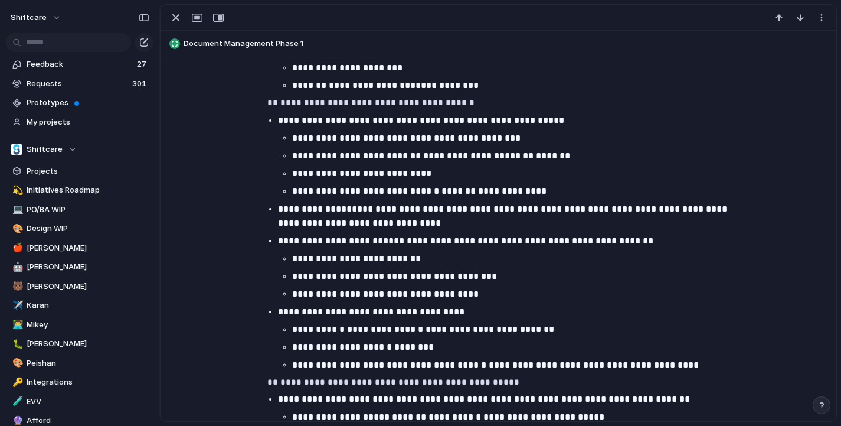 Image resolution: width=841 pixels, height=426 pixels. What do you see at coordinates (88, 305) in the screenshot?
I see `span: Karan` at bounding box center [88, 305].